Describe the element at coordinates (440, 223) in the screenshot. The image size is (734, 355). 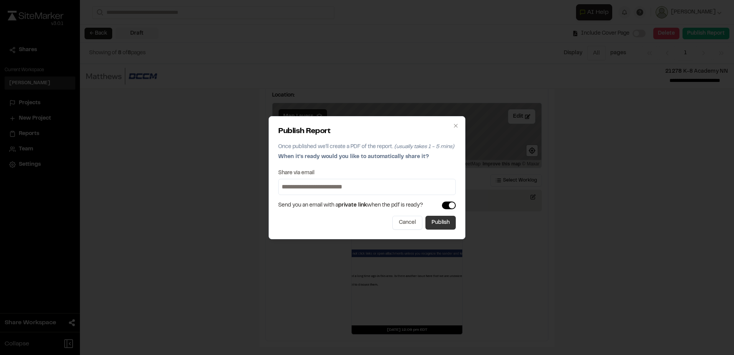
I see `button: Publish` at that location.